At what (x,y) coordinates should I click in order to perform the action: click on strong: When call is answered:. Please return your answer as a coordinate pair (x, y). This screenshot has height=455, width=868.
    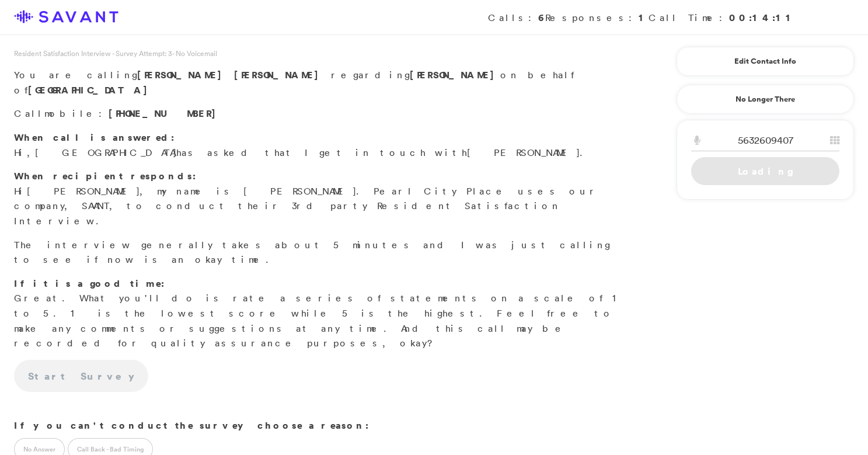
    Looking at the image, I should click on (94, 137).